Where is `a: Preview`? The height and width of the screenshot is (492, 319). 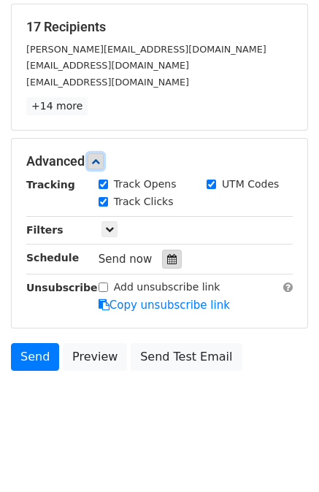 a: Preview is located at coordinates (95, 357).